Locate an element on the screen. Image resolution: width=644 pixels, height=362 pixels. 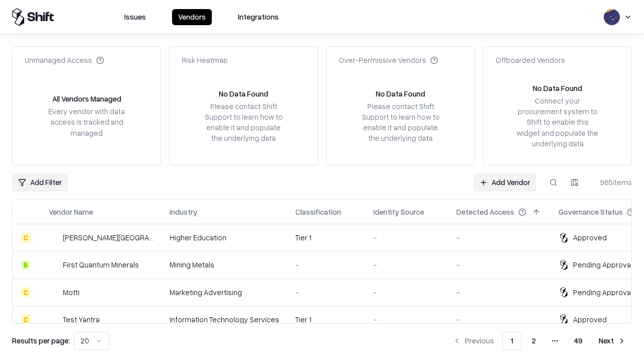
button: 2 is located at coordinates (534, 341).